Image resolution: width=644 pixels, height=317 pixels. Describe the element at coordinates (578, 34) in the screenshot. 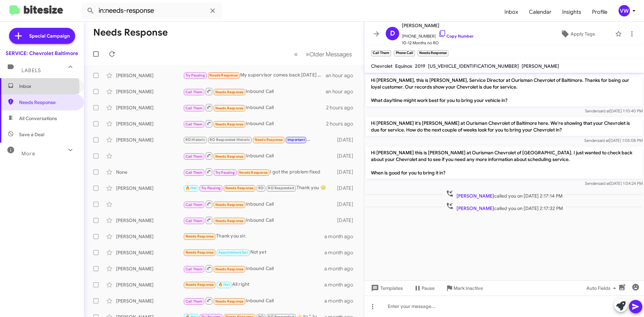

I see `button: Apply Tags` at that location.